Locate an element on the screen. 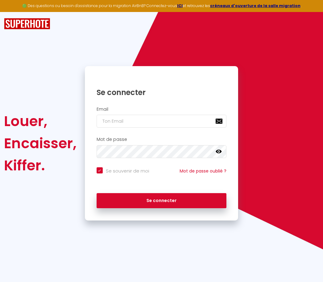 This screenshot has width=323, height=282. h2: Mot de passe is located at coordinates (161, 139).